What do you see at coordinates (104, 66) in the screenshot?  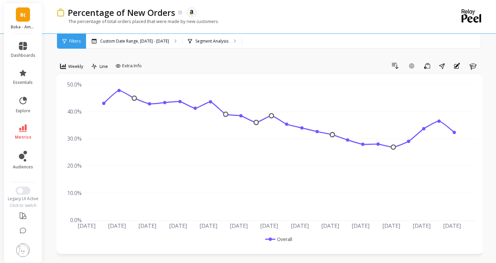 I see `span: Line` at bounding box center [104, 66].